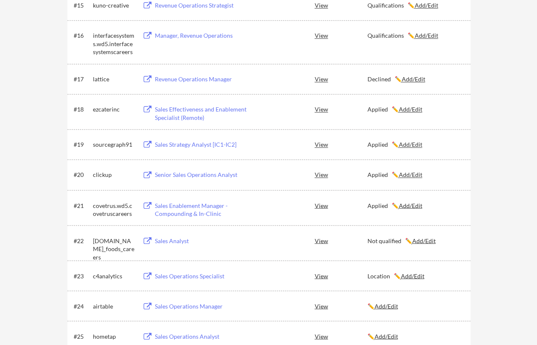 The width and height of the screenshot is (537, 345). Describe the element at coordinates (114, 336) in the screenshot. I see `div: hometap` at that location.